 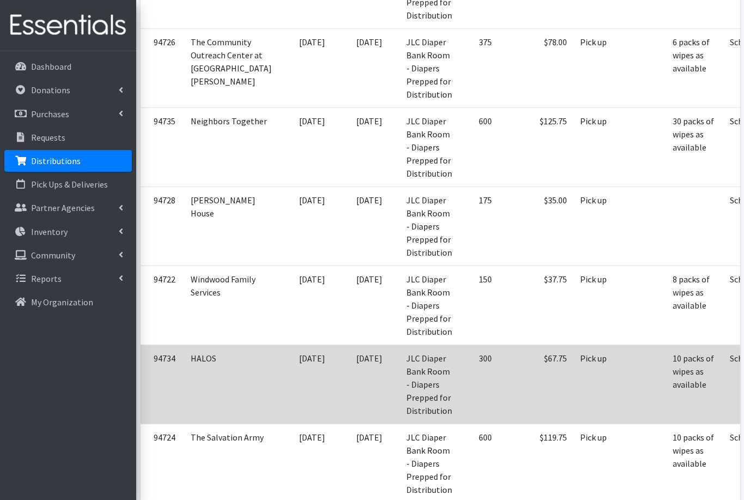 What do you see at coordinates (53, 255) in the screenshot?
I see `p: Community` at bounding box center [53, 255].